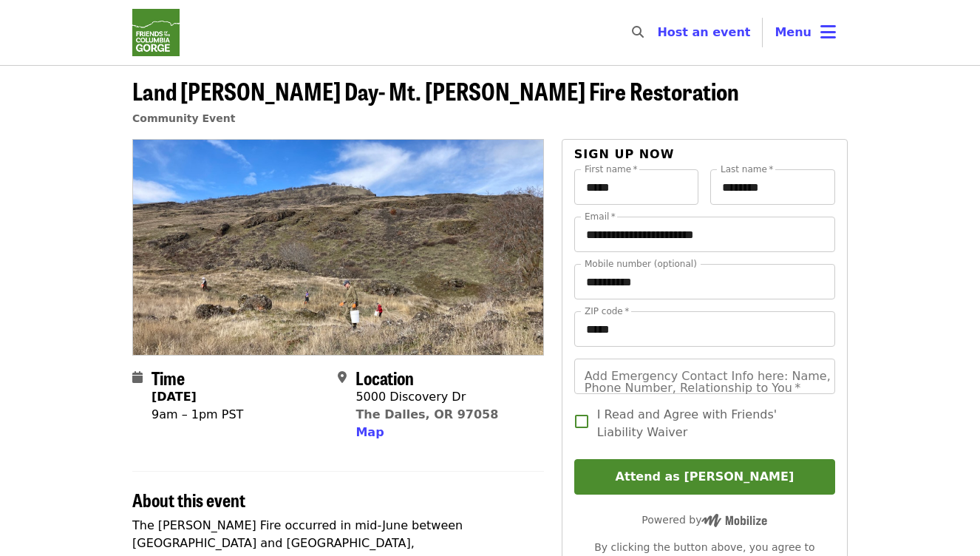 Image resolution: width=980 pixels, height=556 pixels. I want to click on span: Location, so click(384, 377).